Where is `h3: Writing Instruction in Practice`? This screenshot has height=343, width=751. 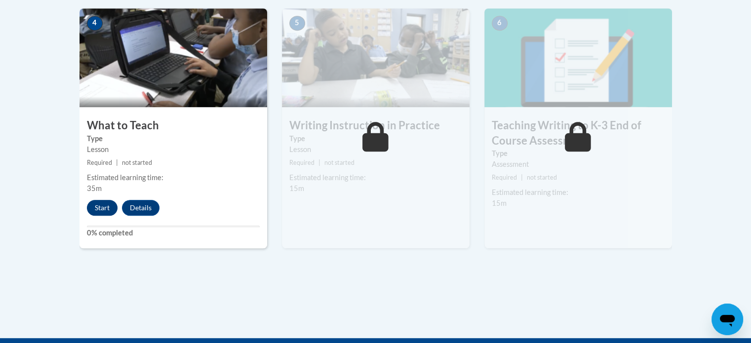 h3: Writing Instruction in Practice is located at coordinates (376, 125).